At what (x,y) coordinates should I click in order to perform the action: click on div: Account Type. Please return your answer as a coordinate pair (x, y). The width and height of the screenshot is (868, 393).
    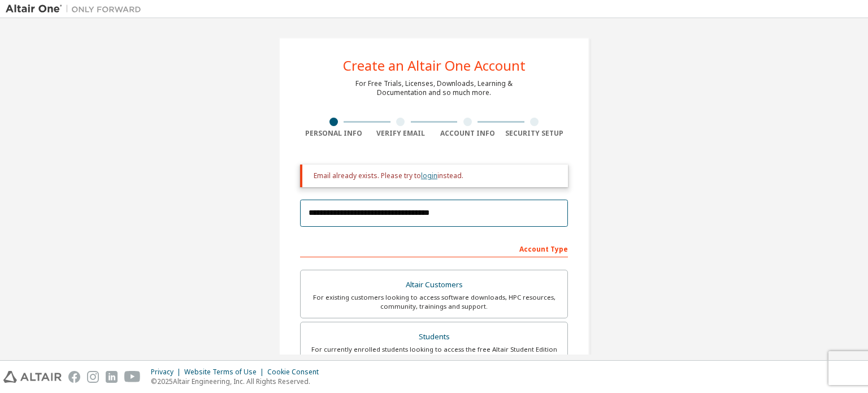
    Looking at the image, I should click on (434, 248).